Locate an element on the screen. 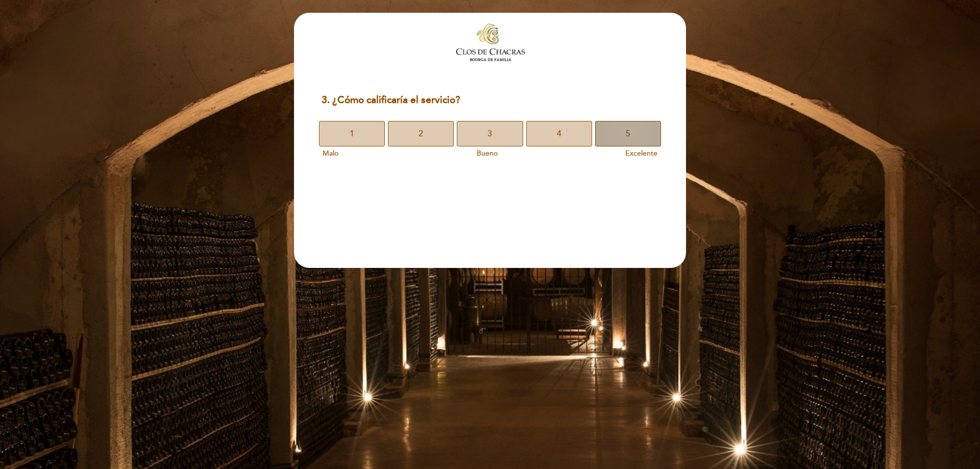  img: header_1657647011.jpeg is located at coordinates (490, 42).